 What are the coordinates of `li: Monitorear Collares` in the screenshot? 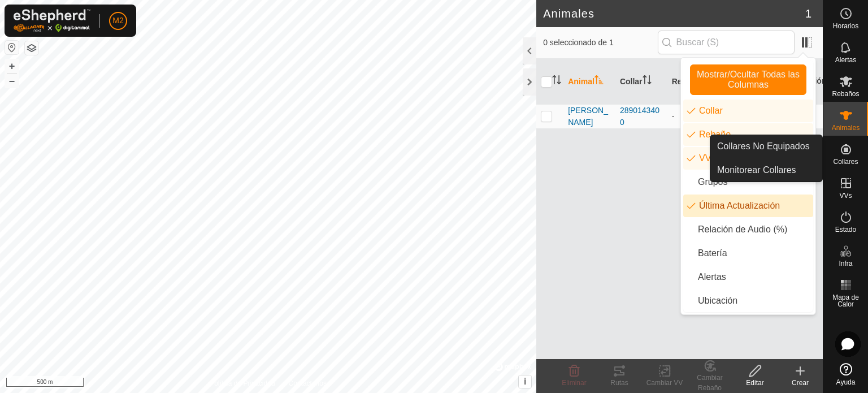 It's located at (767, 170).